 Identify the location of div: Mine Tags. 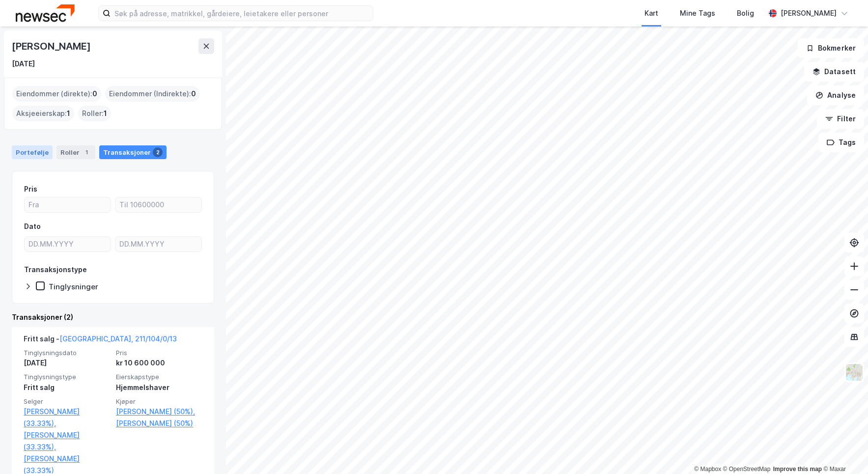
(697, 13).